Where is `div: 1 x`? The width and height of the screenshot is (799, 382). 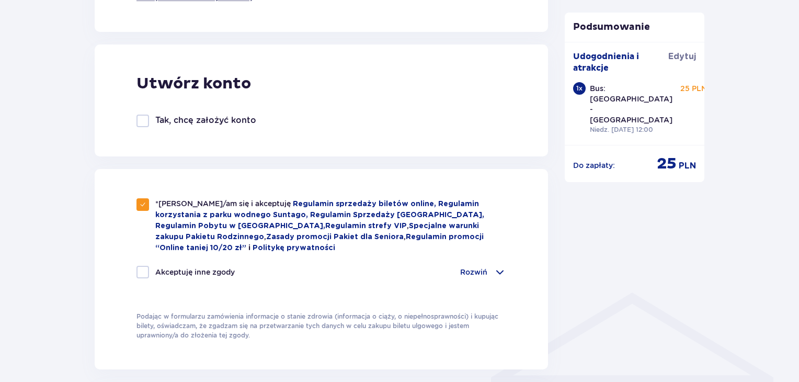
div: 1 x is located at coordinates (580, 88).